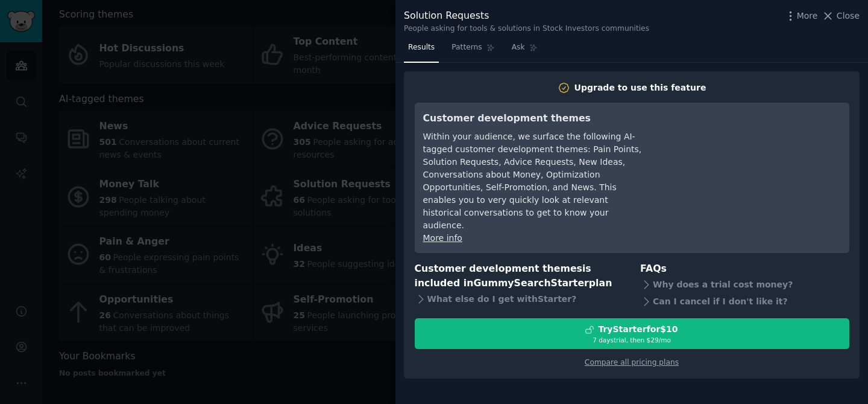 The image size is (868, 404). What do you see at coordinates (745, 268) in the screenshot?
I see `h3: FAQs` at bounding box center [745, 268].